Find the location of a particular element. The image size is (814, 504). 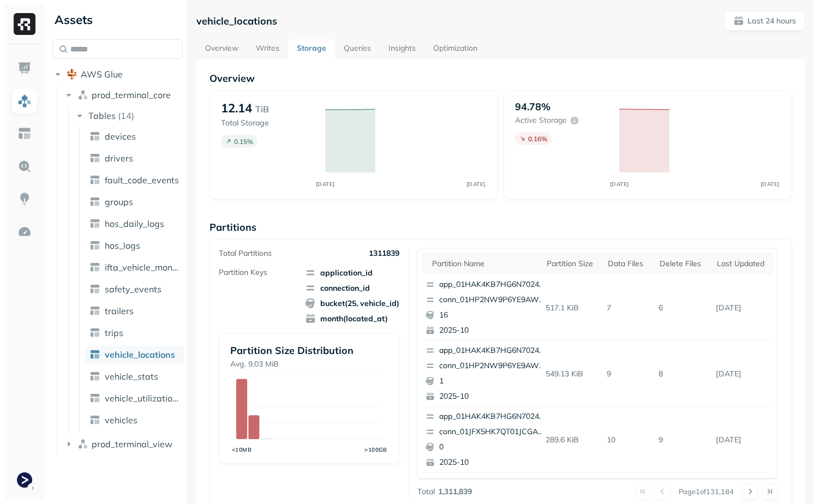

a: fault_code_events is located at coordinates (135, 180).